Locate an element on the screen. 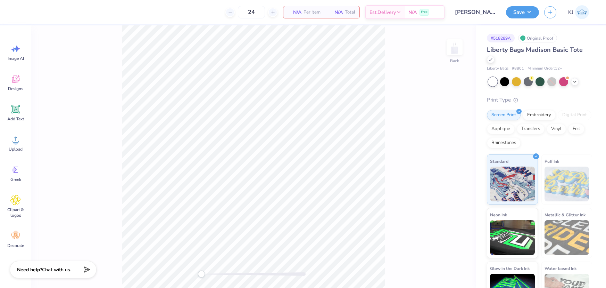 Image resolution: width=606 pixels, height=288 pixels. div: Transfers is located at coordinates (531, 129).